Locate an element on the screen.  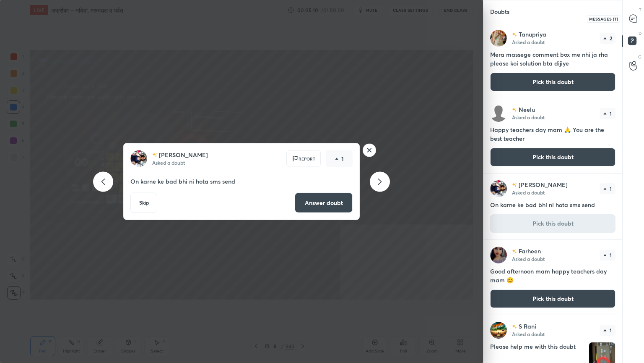
p: Neelu is located at coordinates (526, 110).